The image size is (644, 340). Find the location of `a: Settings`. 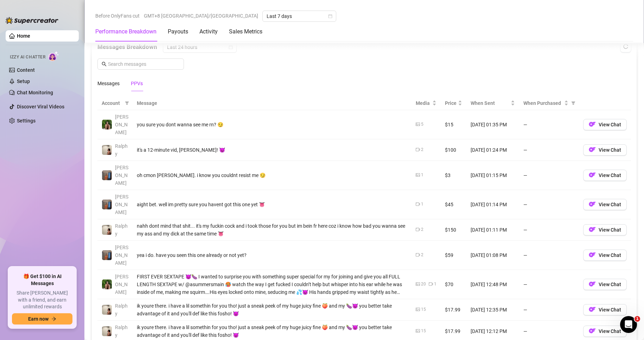

a: Settings is located at coordinates (26, 120).